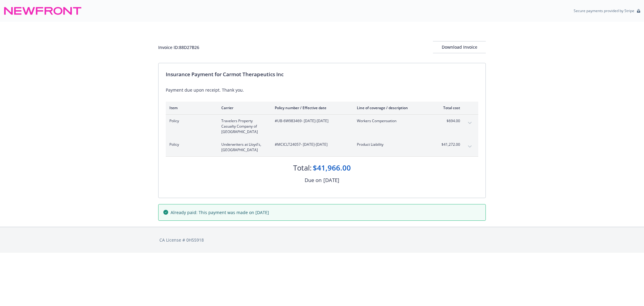 This screenshot has height=306, width=644. I want to click on div: Carrier, so click(243, 108).